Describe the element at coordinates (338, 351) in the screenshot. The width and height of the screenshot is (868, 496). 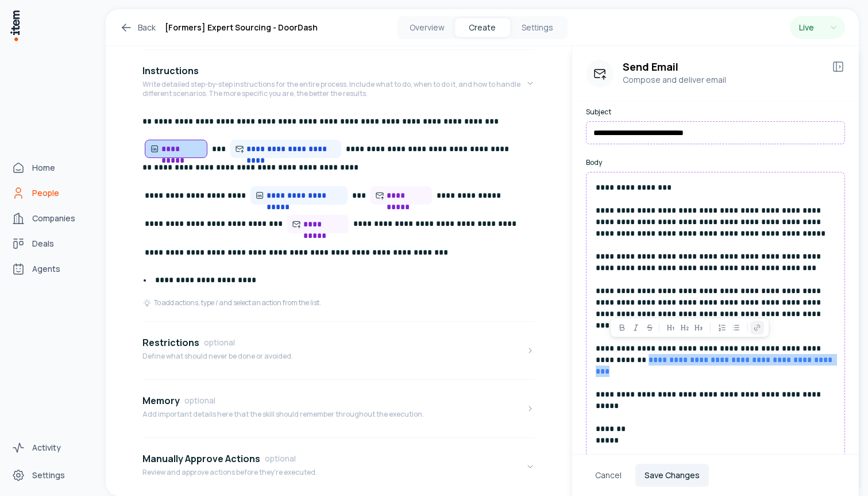
I see `button: RestrictionsoptionalDefine what should never be done or avoided.` at that location.